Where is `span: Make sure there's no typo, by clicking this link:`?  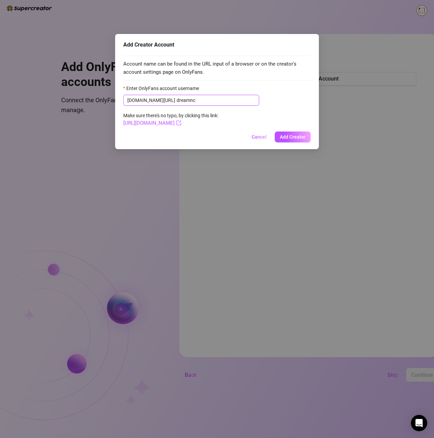
span: Make sure there's no typo, by clicking this link: is located at coordinates (171, 119).